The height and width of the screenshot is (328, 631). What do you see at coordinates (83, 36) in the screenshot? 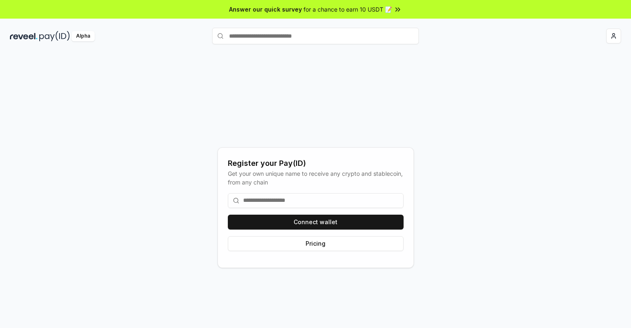
I see `div: Alpha` at bounding box center [83, 36].